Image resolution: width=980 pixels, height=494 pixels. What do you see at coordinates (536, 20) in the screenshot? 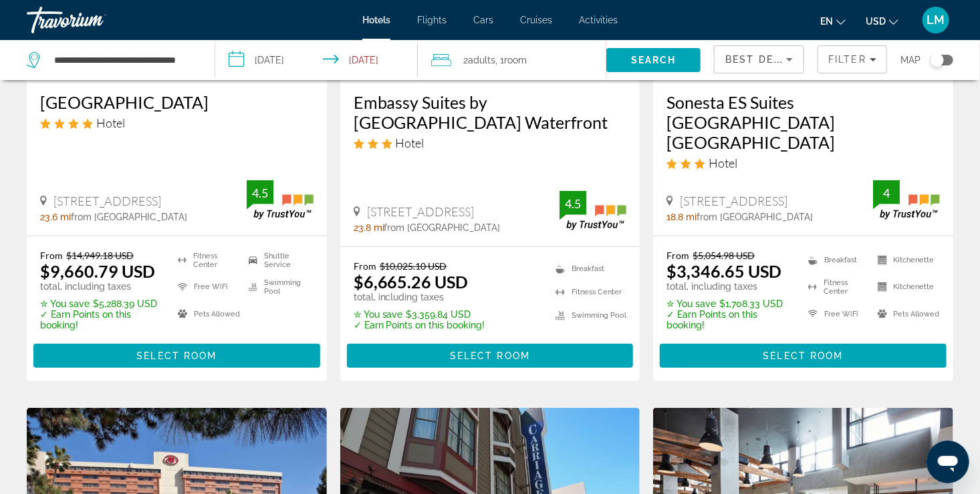
I see `span: Cruises` at bounding box center [536, 20].